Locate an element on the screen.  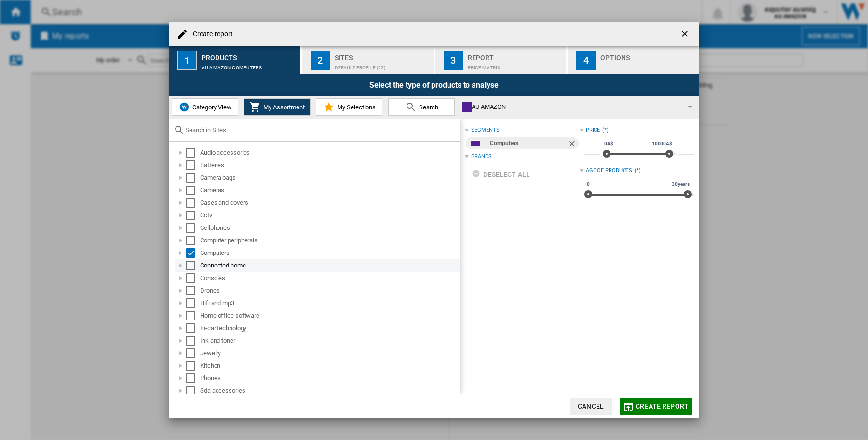
div: Age of products is located at coordinates (609, 171).